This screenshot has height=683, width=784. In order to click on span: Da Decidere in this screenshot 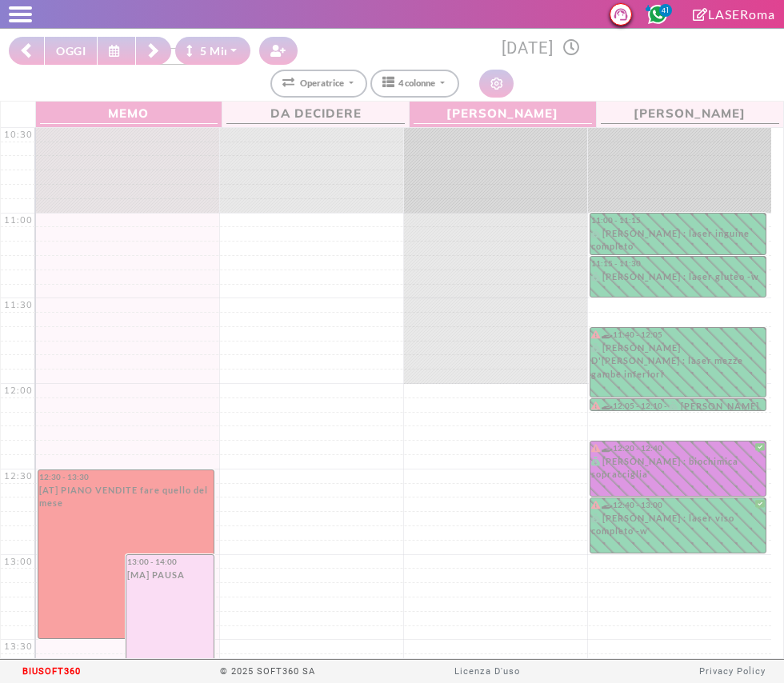, I will do `click(315, 113)`.